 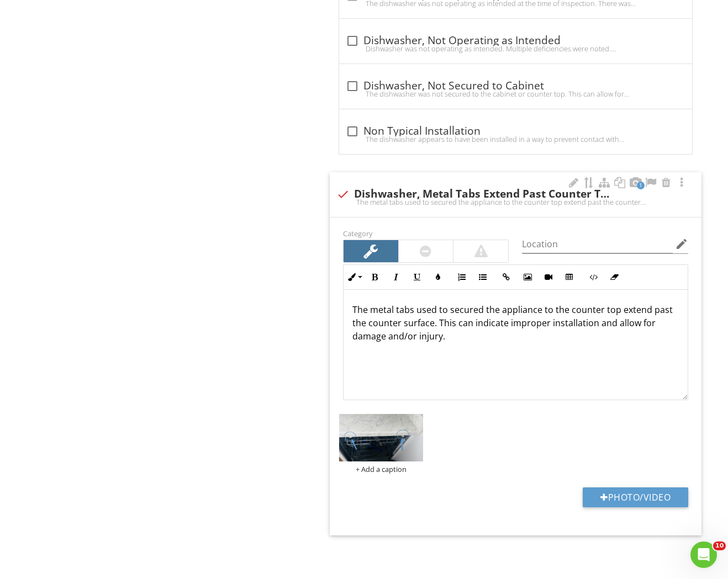 What do you see at coordinates (516, 94) in the screenshot?
I see `div: The dishwasher was not secured to the cabinet or counter top. This can allow for damage and/or in...` at bounding box center [516, 94].